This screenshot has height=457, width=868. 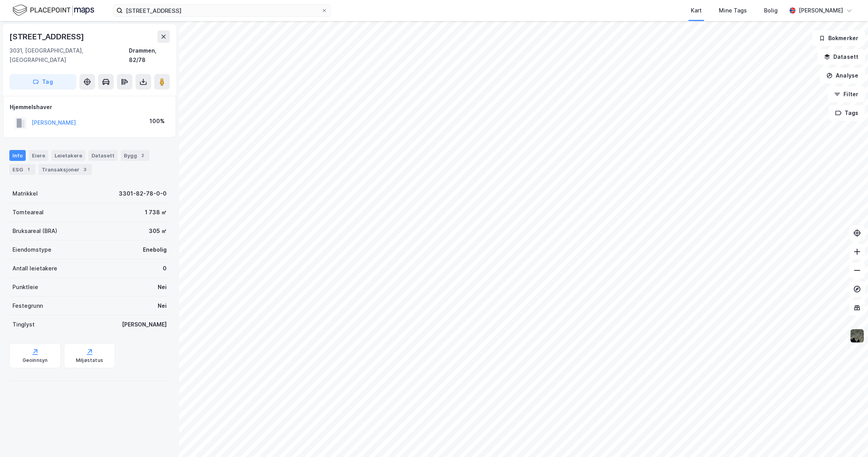 I want to click on button: Tags, so click(x=847, y=113).